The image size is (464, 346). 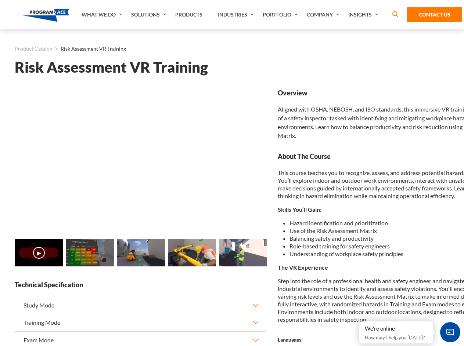 I want to click on strong: Technical Specification, so click(x=140, y=285).